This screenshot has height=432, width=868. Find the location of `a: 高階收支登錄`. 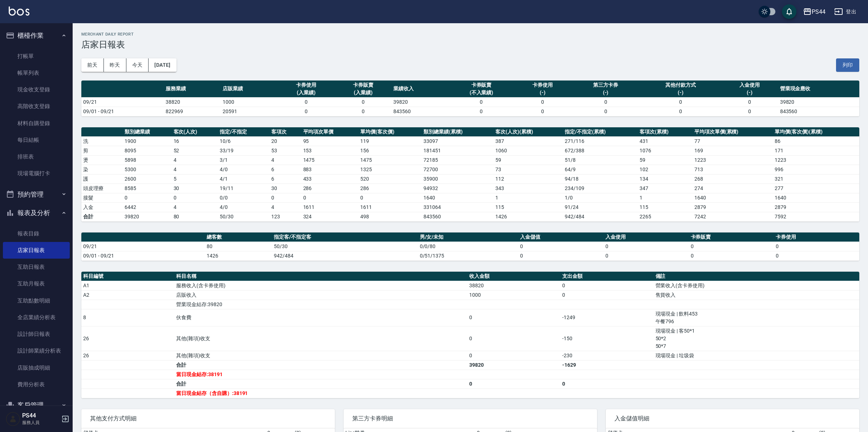

a: 高階收支登錄 is located at coordinates (37, 106).